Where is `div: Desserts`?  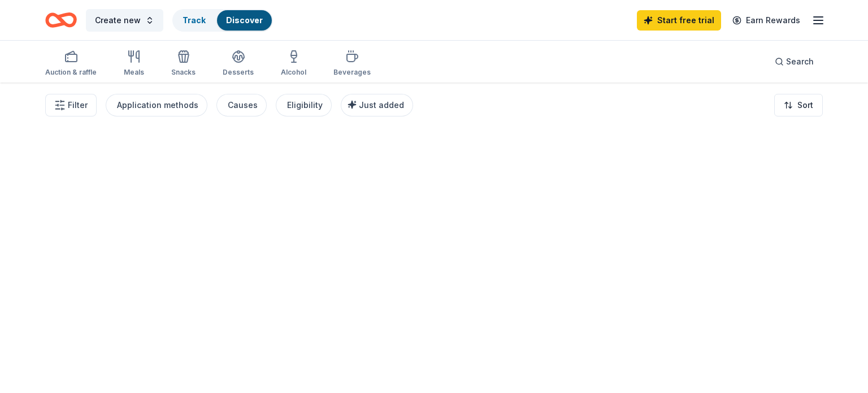
div: Desserts is located at coordinates (238, 73).